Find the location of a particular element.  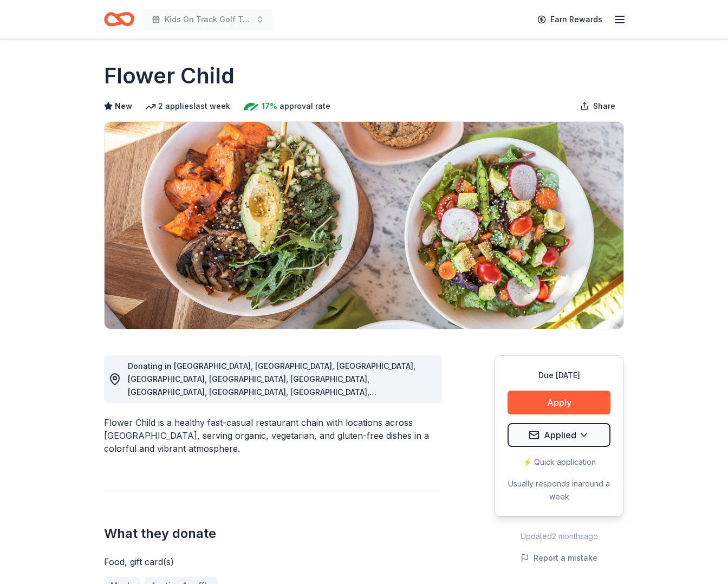

button: Share is located at coordinates (598, 107).